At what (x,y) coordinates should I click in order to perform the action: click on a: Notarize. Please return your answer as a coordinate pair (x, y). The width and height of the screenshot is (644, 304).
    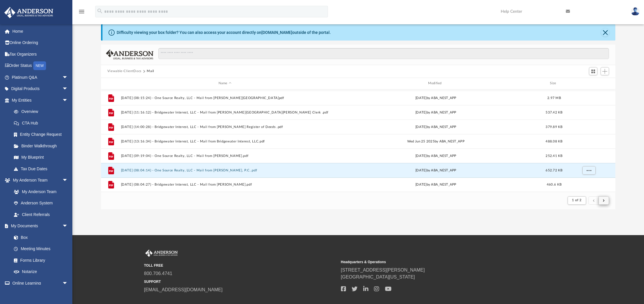
    Looking at the image, I should click on (41, 272).